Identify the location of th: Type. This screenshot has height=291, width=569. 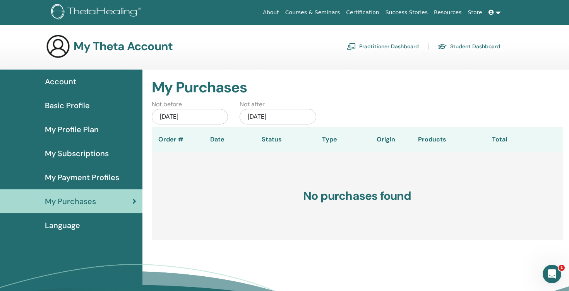
(330, 140).